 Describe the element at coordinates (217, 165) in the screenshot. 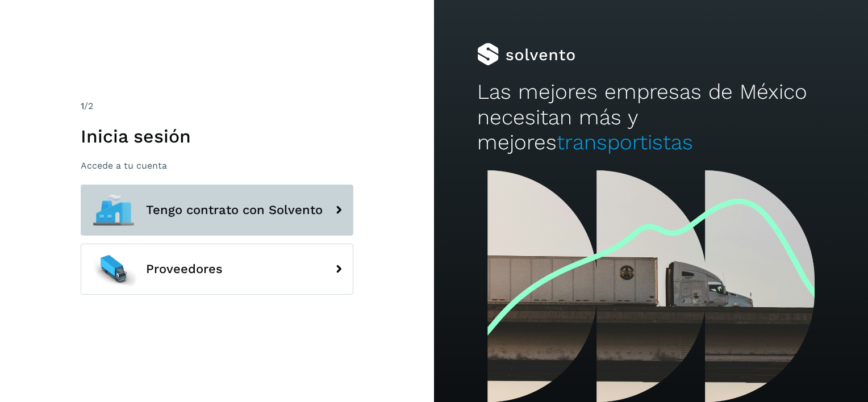

I see `p: Accede a tu cuenta` at that location.